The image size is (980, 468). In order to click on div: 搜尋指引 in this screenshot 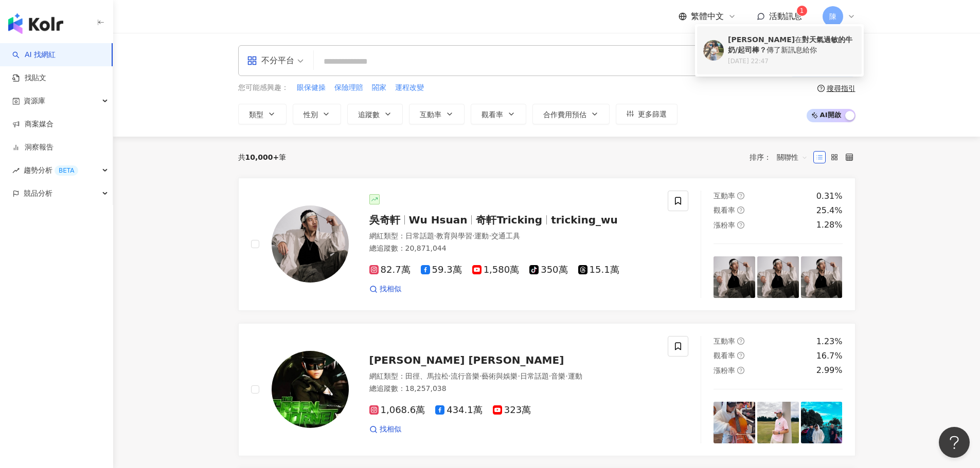, I will do `click(841, 88)`.